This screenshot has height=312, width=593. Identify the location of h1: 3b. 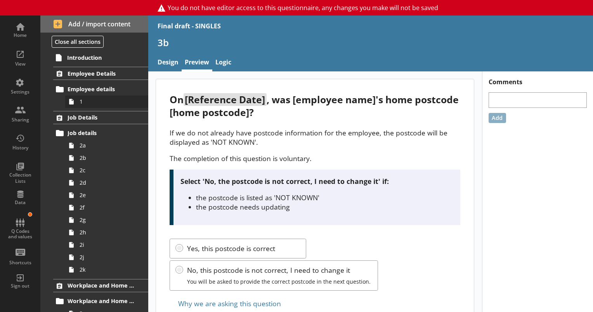
(371, 42).